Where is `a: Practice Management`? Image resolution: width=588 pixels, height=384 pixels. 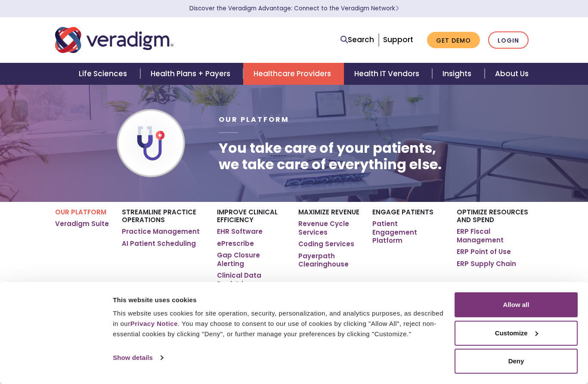
a: Practice Management is located at coordinates (161, 232).